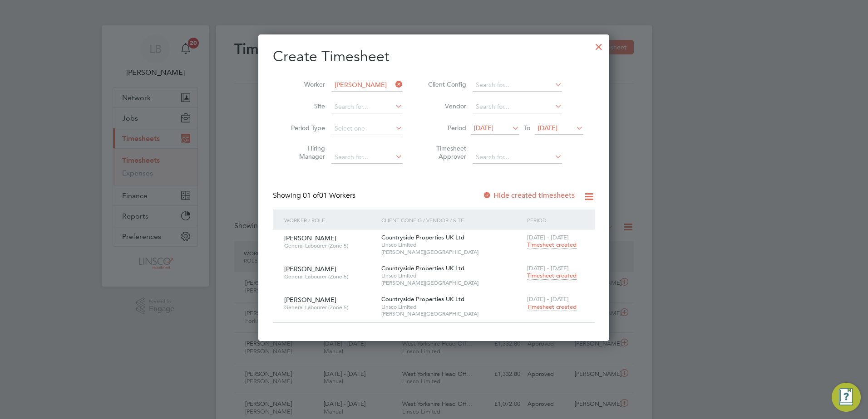  What do you see at coordinates (315, 195) in the screenshot?
I see `div: Showing` at bounding box center [315, 195].